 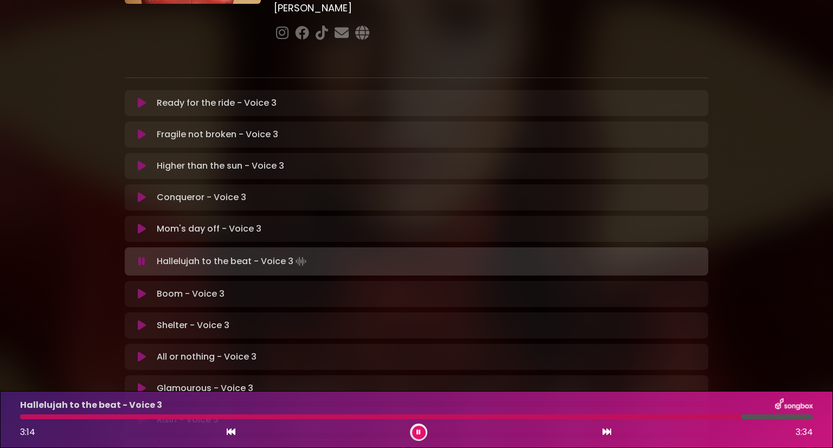 What do you see at coordinates (190, 294) in the screenshot?
I see `p: Boom - Voice 3` at bounding box center [190, 294].